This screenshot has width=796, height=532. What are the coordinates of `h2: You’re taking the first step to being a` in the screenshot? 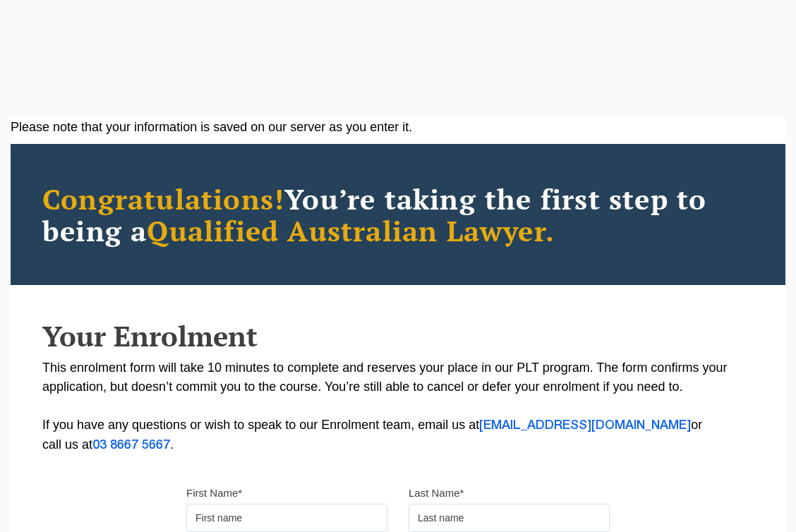 It's located at (398, 214).